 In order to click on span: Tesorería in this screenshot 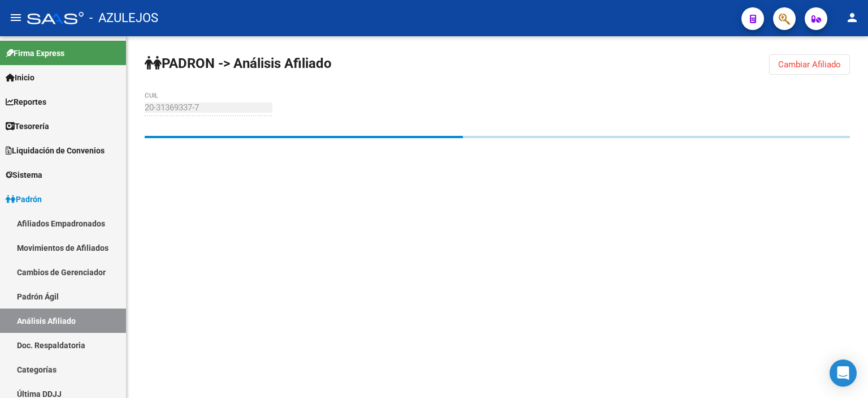, I will do `click(27, 126)`.